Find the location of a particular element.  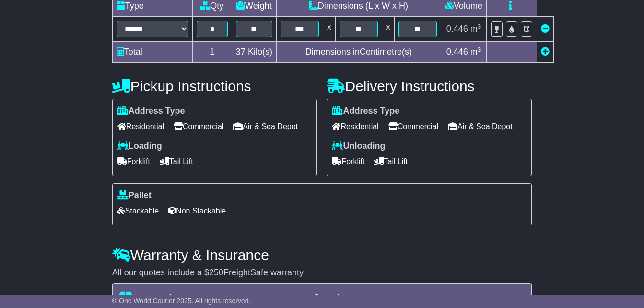

a: Add new item is located at coordinates (545, 52).